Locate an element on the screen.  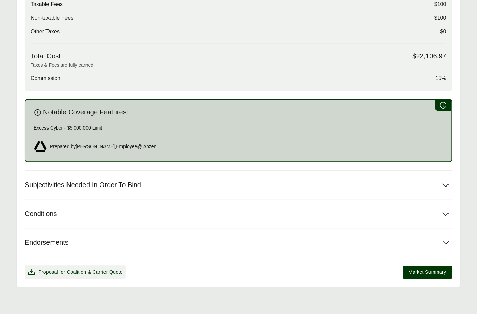
a: Proposal for Coalition & Carrier Quote is located at coordinates (75, 273).